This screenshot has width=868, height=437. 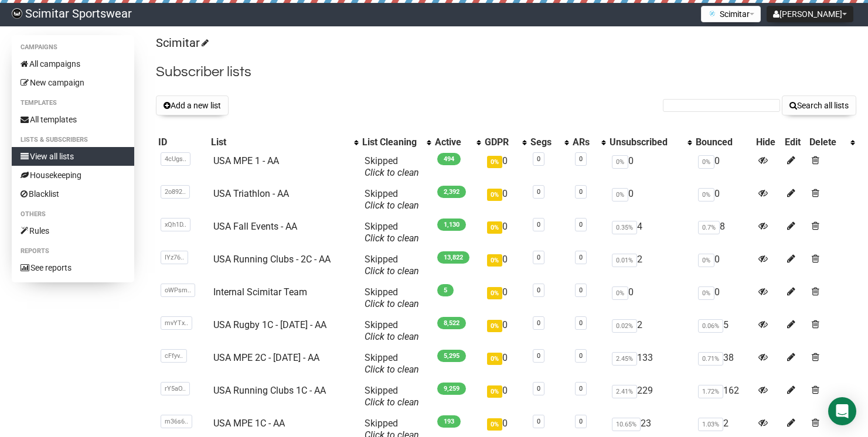 I want to click on span: 494, so click(x=449, y=159).